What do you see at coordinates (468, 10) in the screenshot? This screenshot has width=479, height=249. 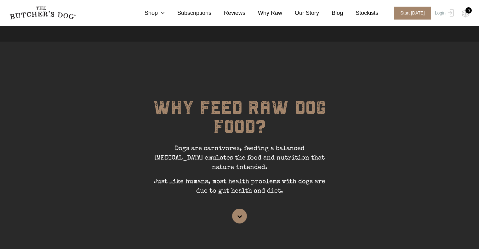 I see `div: 0` at bounding box center [468, 10].